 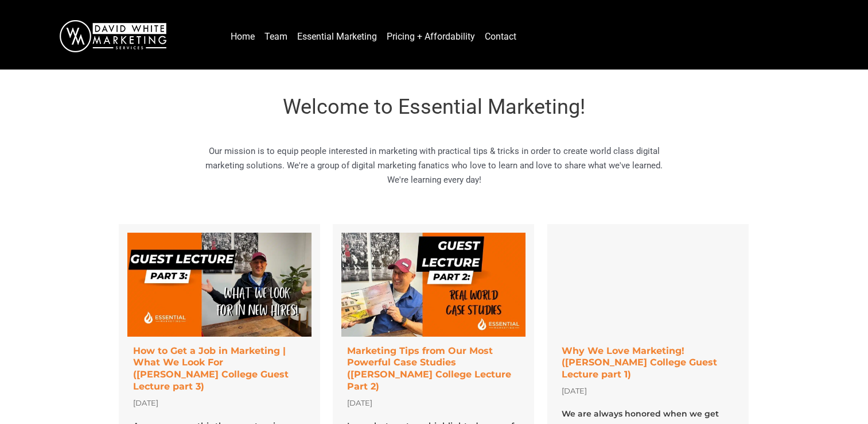 I want to click on a: Home, so click(x=243, y=37).